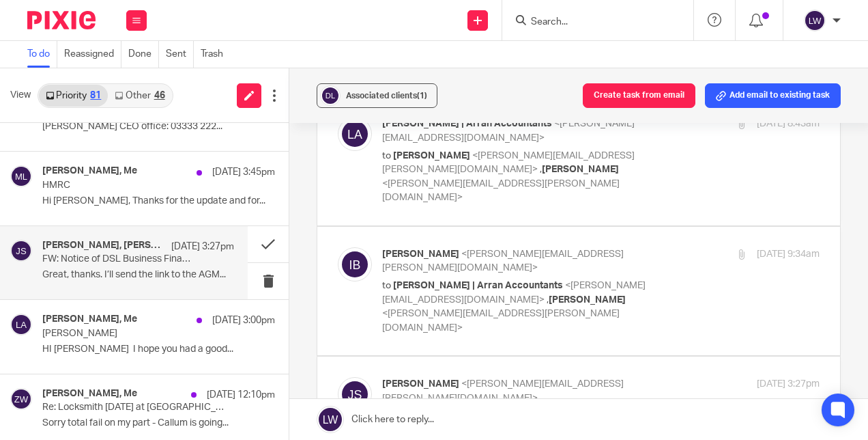 Image resolution: width=868 pixels, height=440 pixels. Describe the element at coordinates (73, 95) in the screenshot. I see `a: Priority81` at that location.